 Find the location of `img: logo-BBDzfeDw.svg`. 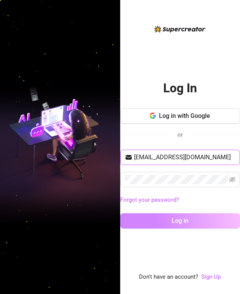

img: logo-BBDzfeDw.svg is located at coordinates (179, 29).